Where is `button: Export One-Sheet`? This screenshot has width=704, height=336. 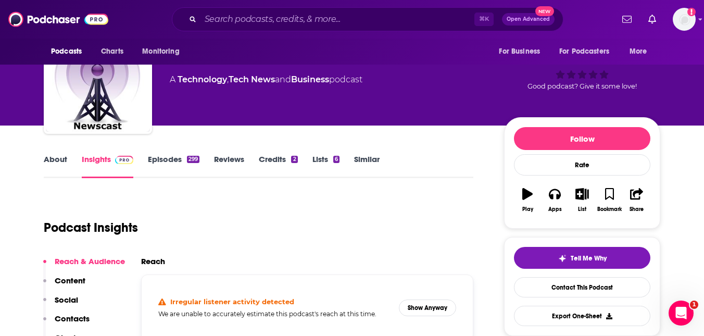 button: Export One-Sheet is located at coordinates (582, 315).